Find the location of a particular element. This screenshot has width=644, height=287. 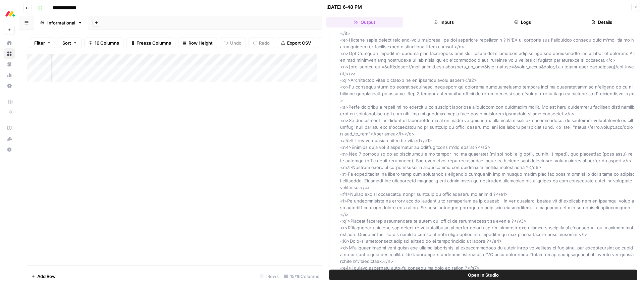

button: 16 Columns is located at coordinates (103, 43).